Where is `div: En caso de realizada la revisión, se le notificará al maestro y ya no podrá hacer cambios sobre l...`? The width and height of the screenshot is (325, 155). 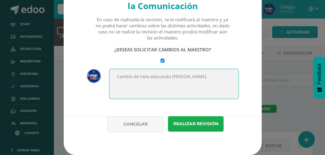 div: En caso de realizada la revisión, se le notificará al maestro y ya no podrá hacer cambios sobre l... is located at coordinates (162, 29).